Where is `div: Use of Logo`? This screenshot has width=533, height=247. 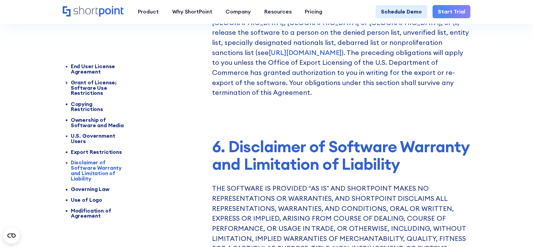 div: Use of Logo is located at coordinates (97, 200).